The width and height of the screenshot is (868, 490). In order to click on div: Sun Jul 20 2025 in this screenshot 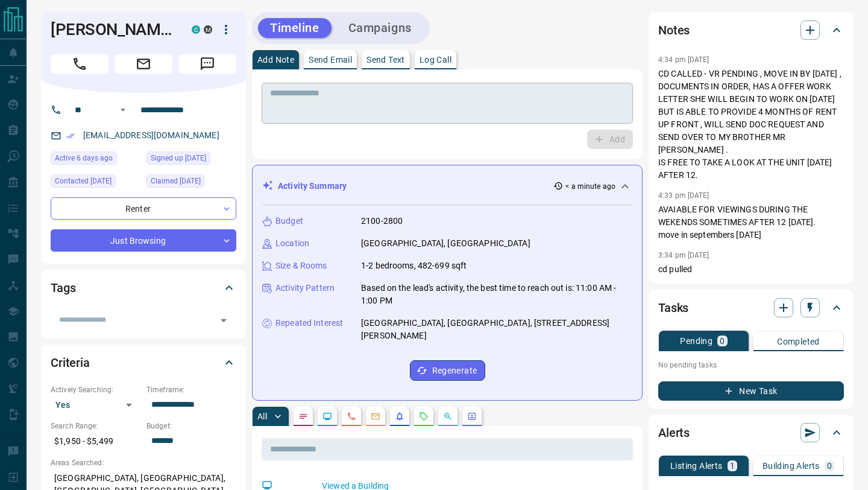, I will do `click(191, 160)`.